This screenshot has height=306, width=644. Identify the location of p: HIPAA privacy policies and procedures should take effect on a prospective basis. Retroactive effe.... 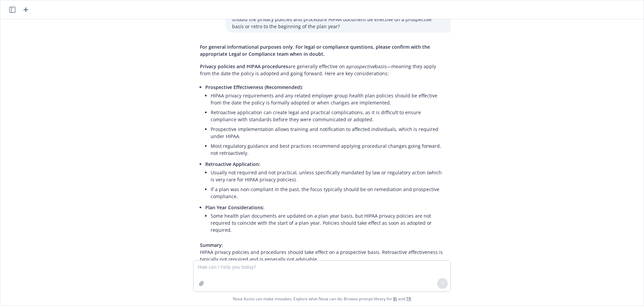
(322, 252).